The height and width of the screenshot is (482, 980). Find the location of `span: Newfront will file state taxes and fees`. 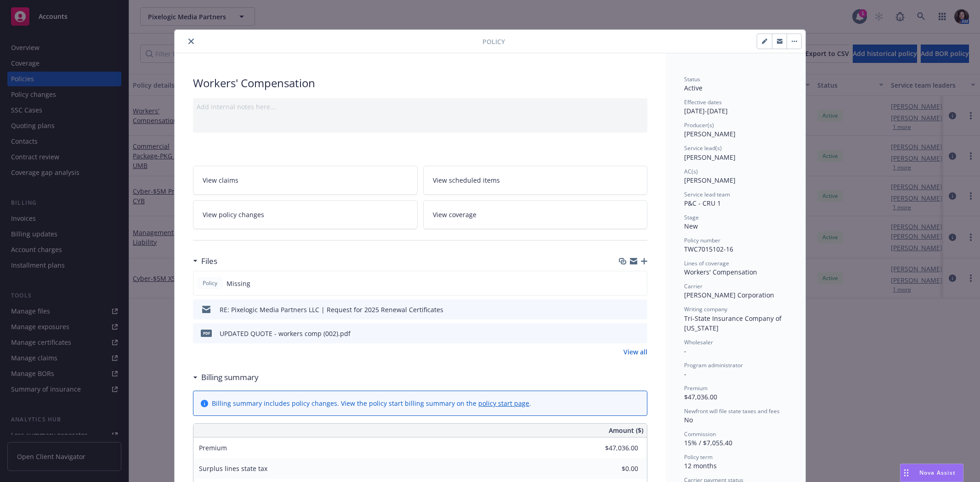

span: Newfront will file state taxes and fees is located at coordinates (732, 410).